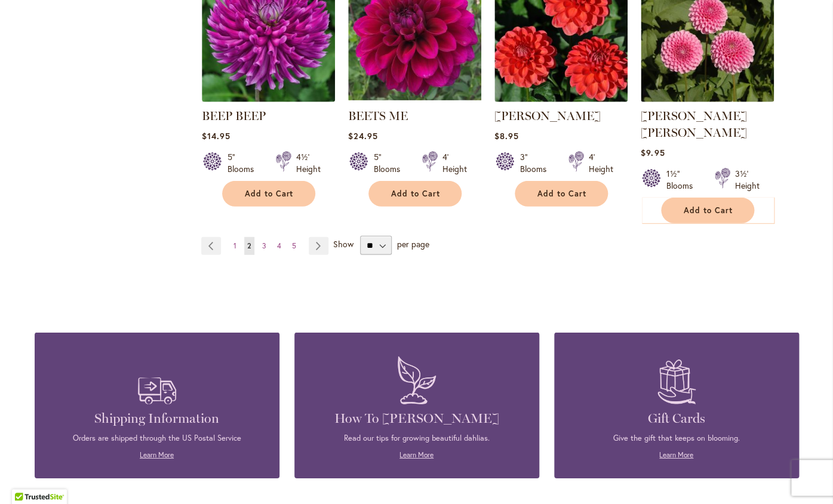  What do you see at coordinates (537, 163) in the screenshot?
I see `div: 3" Blooms` at bounding box center [537, 163].